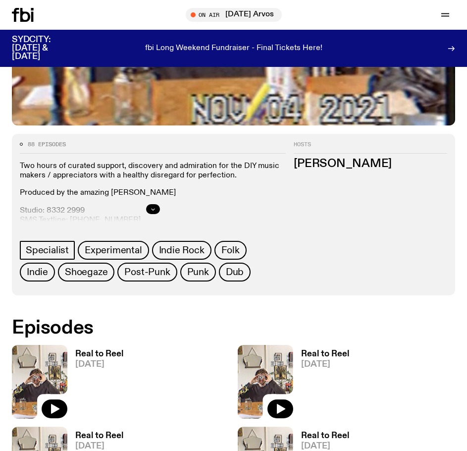 The image size is (467, 451). What do you see at coordinates (234, 49) in the screenshot?
I see `p: fbi Long Weekend Fundraiser - Final Tickets Here!` at bounding box center [234, 49].